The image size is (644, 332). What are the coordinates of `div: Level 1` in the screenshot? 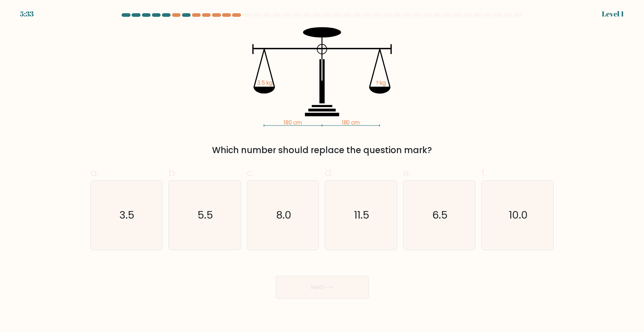 It's located at (613, 14).